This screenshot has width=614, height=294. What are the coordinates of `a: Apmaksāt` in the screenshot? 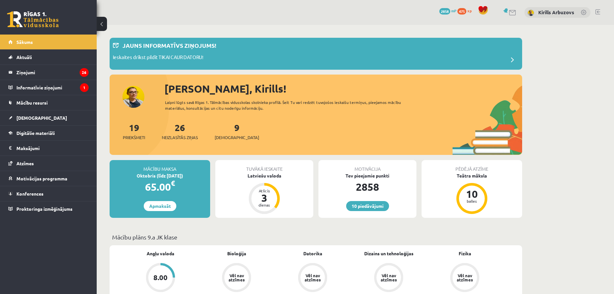 It's located at (160, 206).